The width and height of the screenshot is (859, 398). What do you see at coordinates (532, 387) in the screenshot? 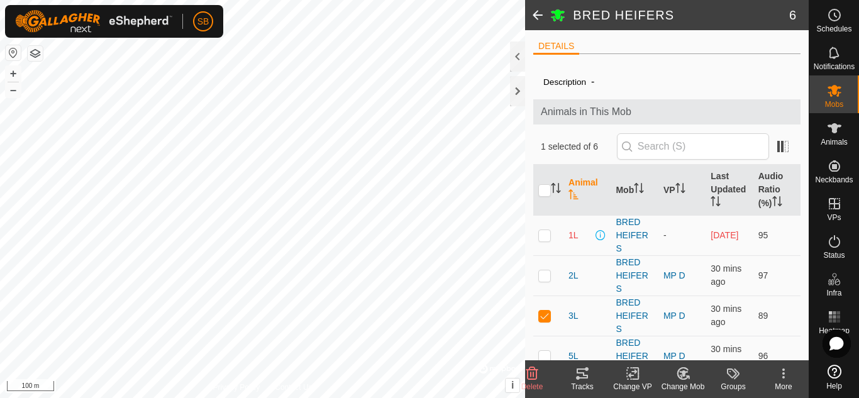
I see `span: Delete` at bounding box center [532, 387].